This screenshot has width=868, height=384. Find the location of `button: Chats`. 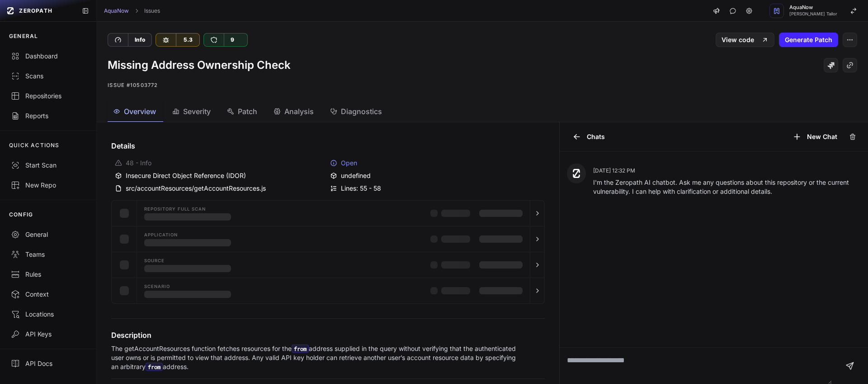

button: Chats is located at coordinates (588, 136).